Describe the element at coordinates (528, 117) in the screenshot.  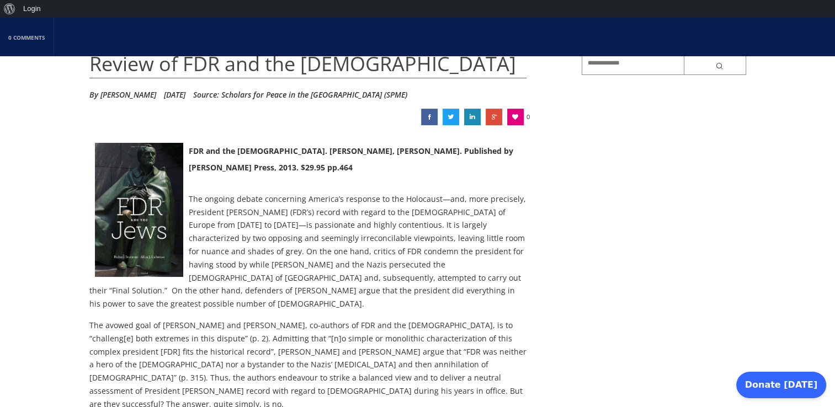
I see `span: 0` at that location.